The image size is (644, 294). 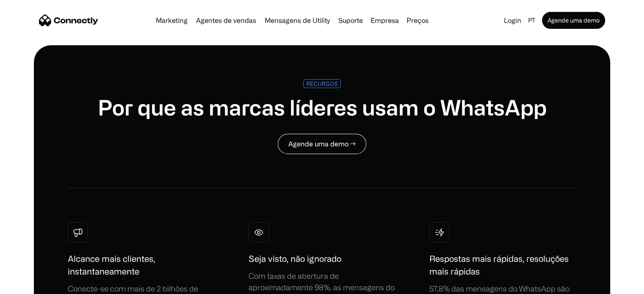 What do you see at coordinates (172, 20) in the screenshot?
I see `a: Marketing` at bounding box center [172, 20].